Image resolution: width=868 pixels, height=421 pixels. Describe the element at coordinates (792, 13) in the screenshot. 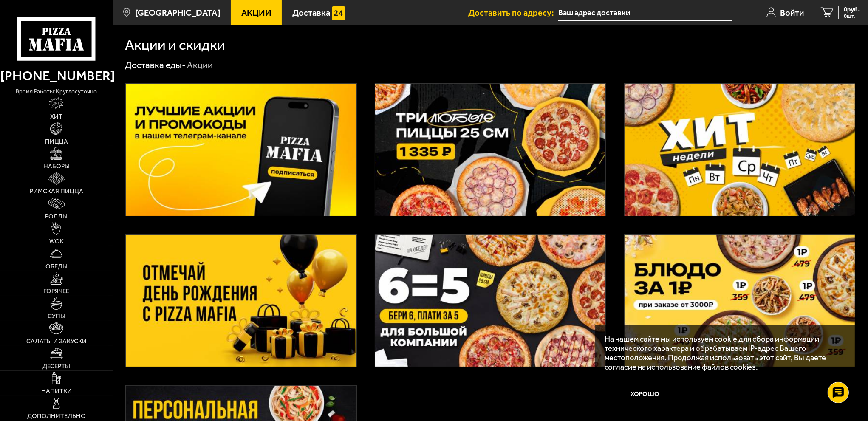

I see `span: Войти` at that location.